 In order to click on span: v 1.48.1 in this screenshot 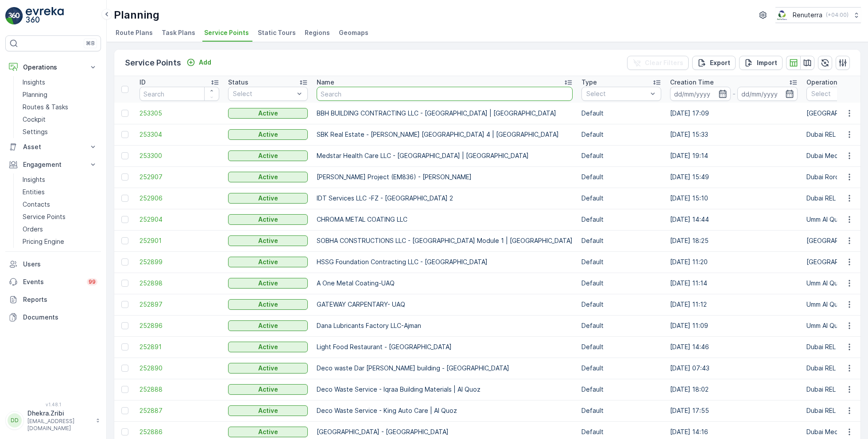, I will do `click(53, 405)`.